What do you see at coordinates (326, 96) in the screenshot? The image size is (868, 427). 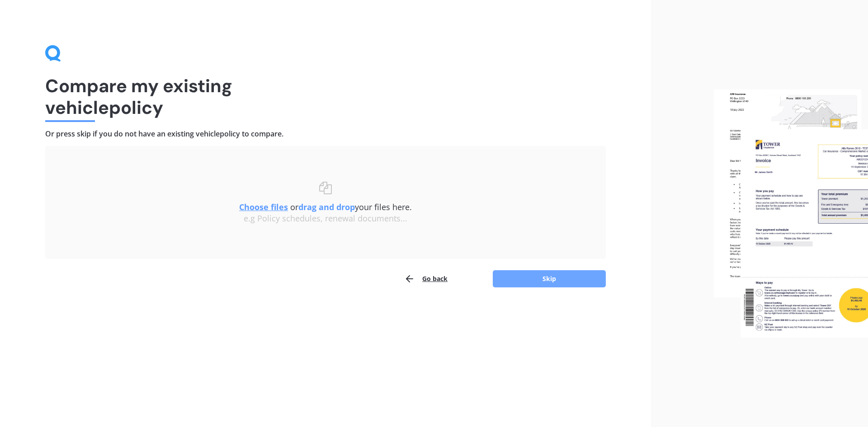 I see `h1: Compare my existing vehicle policy` at bounding box center [326, 96].